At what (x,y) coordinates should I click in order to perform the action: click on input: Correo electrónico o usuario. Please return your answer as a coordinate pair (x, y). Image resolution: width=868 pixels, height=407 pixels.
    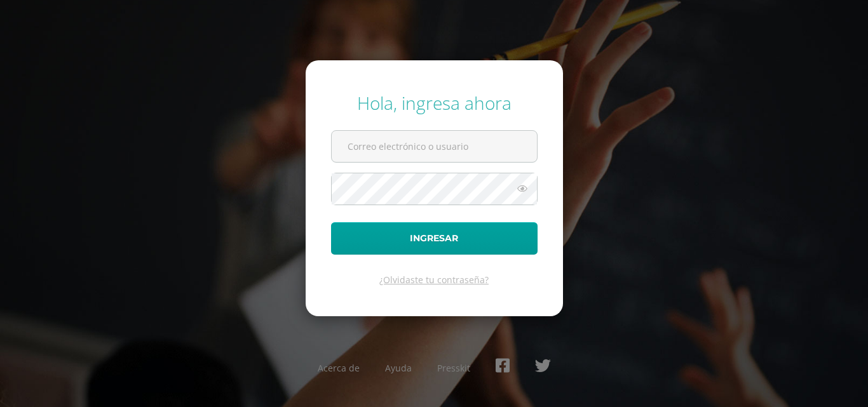
    Looking at the image, I should click on (434, 146).